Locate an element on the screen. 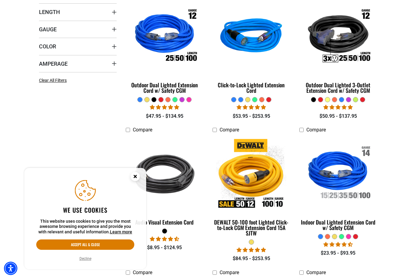 The image size is (416, 279). div: Accessibility Menu is located at coordinates (11, 269).